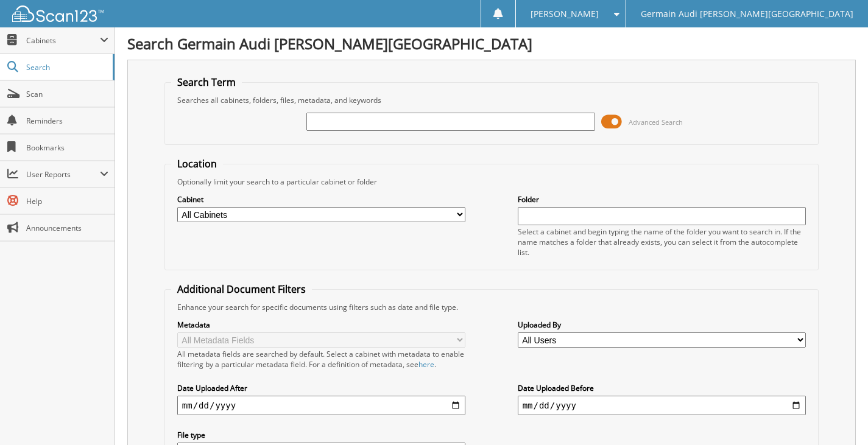 This screenshot has width=868, height=445. I want to click on input: end, so click(662, 405).